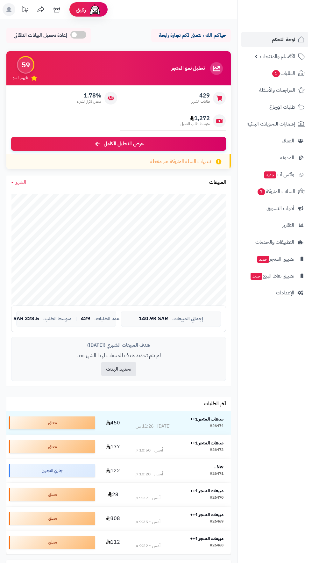  I want to click on span: أدوات التسويق, so click(281, 209).